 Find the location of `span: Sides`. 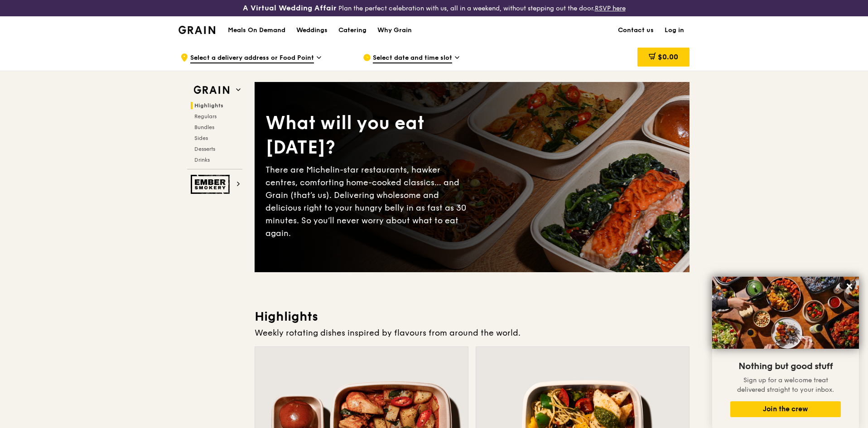

span: Sides is located at coordinates (201, 138).